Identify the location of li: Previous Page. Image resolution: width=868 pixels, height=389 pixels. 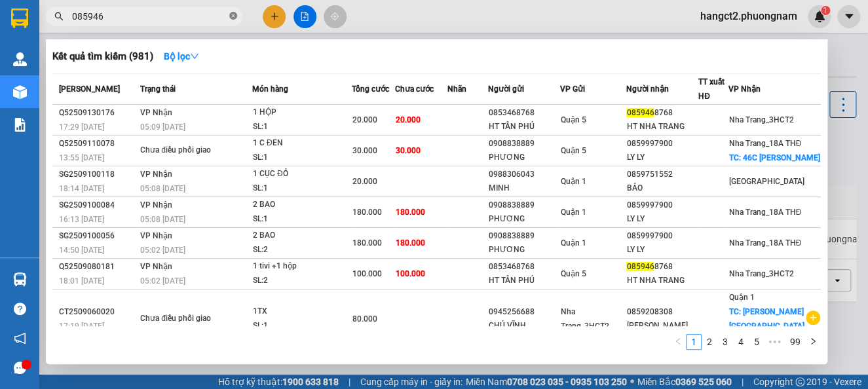
(678, 342).